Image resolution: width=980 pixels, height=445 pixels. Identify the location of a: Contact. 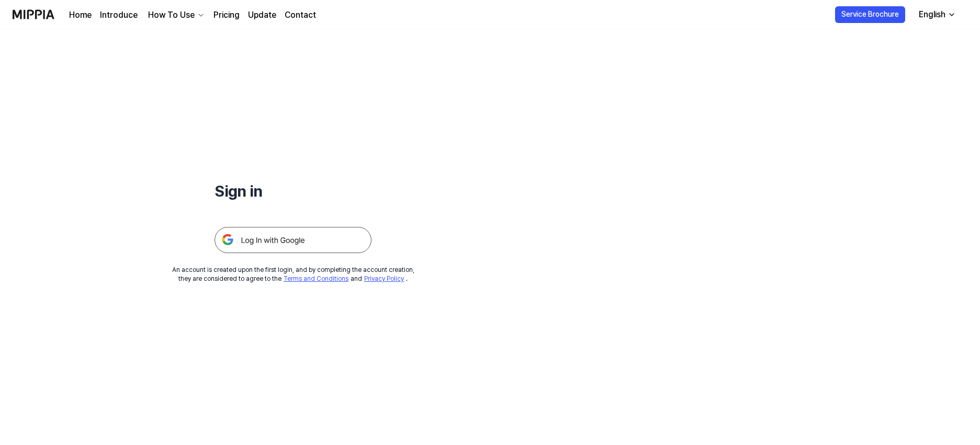
(300, 15).